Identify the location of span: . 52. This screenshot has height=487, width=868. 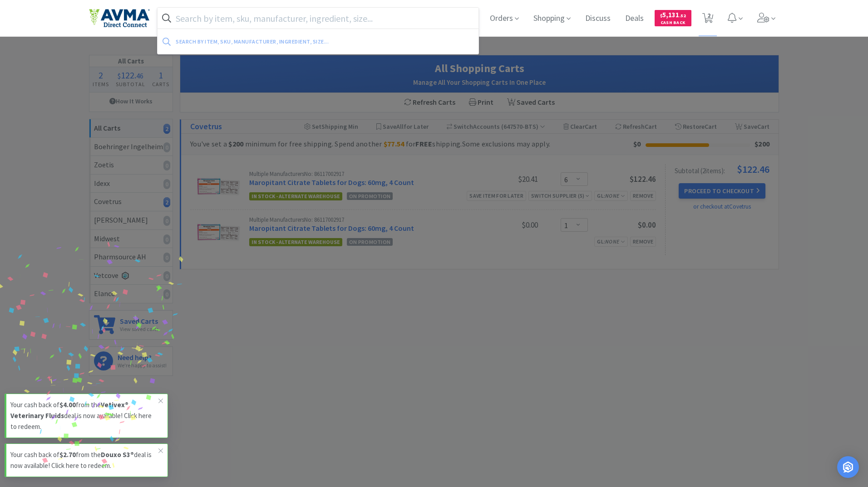
(683, 15).